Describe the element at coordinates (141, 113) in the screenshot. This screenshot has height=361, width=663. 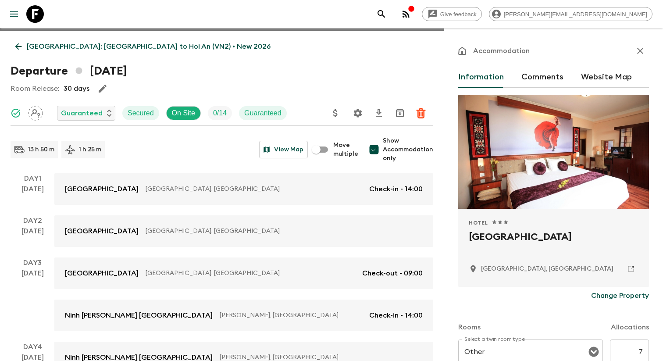
I see `p: Secured` at that location.